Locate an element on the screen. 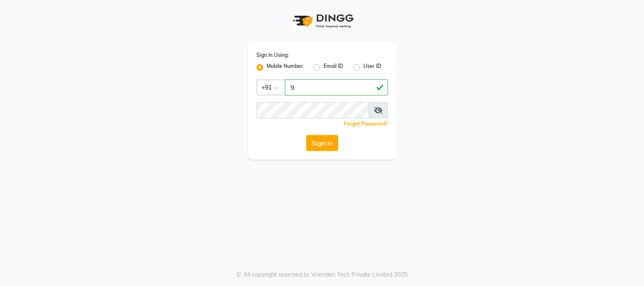  label: Sign In Using: is located at coordinates (272, 55).